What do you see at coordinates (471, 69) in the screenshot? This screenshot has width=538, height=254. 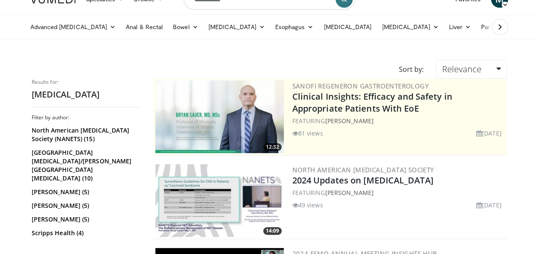 I see `a: Relevance` at bounding box center [471, 69].